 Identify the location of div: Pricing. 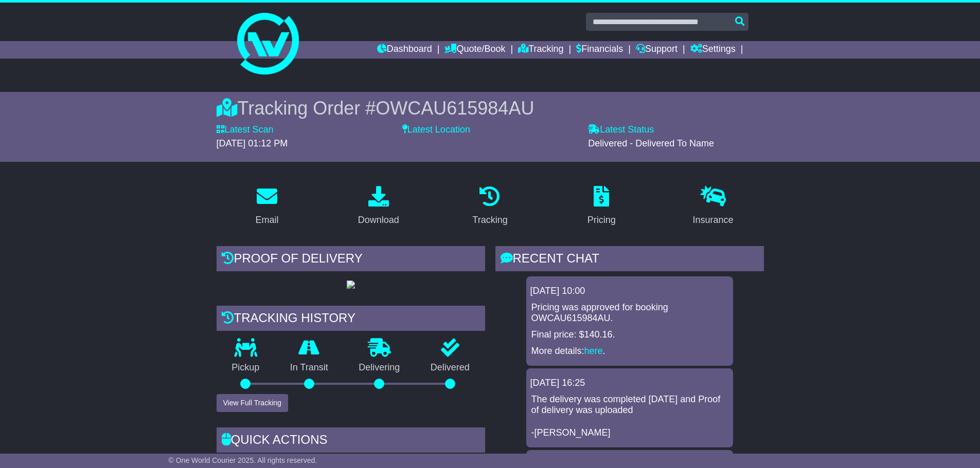
(601, 220).